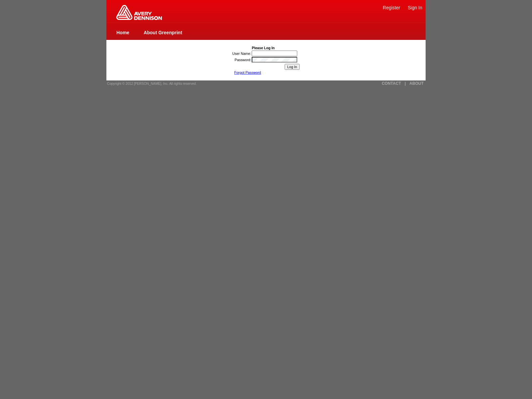  Describe the element at coordinates (139, 19) in the screenshot. I see `a: Greenprint` at that location.